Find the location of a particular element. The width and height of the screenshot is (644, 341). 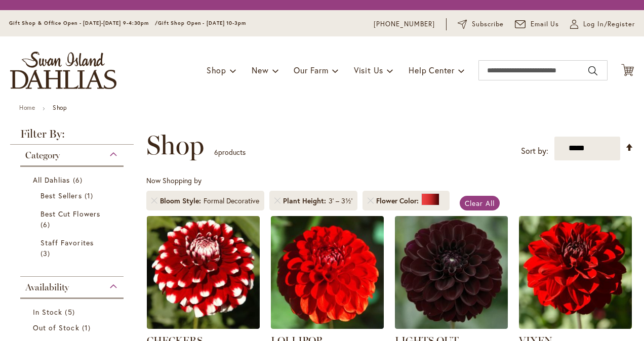

span: Visit Us is located at coordinates (369, 70).